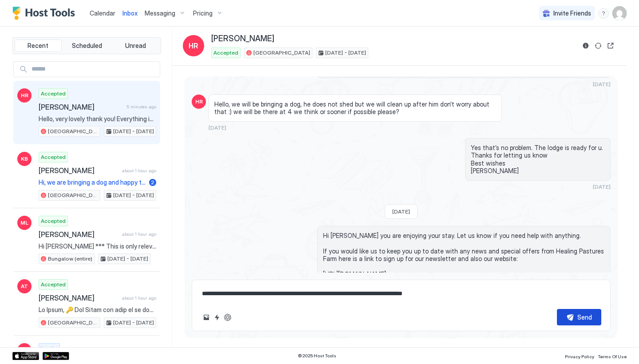  What do you see at coordinates (38, 46) in the screenshot?
I see `button: Recent` at bounding box center [38, 46].